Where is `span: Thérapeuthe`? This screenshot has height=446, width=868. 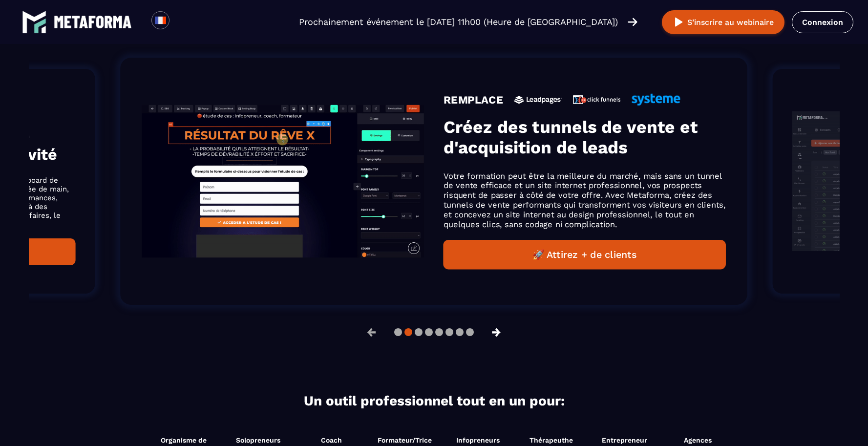 span: Thérapeuthe is located at coordinates (551, 441).